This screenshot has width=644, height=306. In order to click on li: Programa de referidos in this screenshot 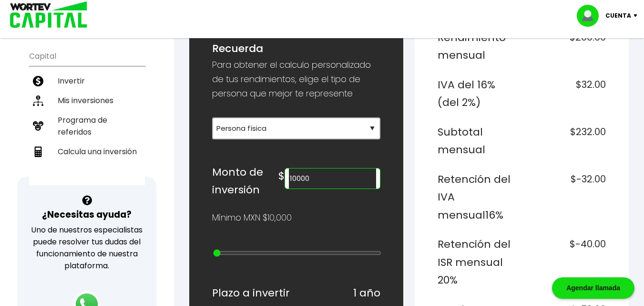, I will do `click(87, 126)`.